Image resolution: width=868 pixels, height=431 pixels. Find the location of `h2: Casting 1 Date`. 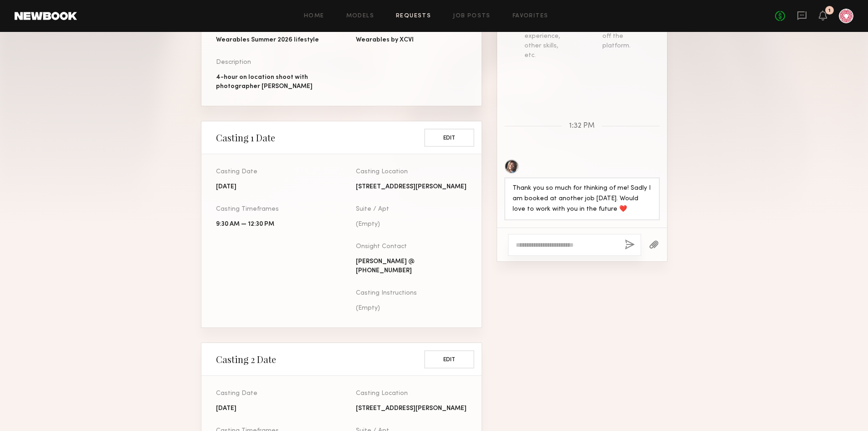

h2: Casting 1 Date is located at coordinates (245, 137).